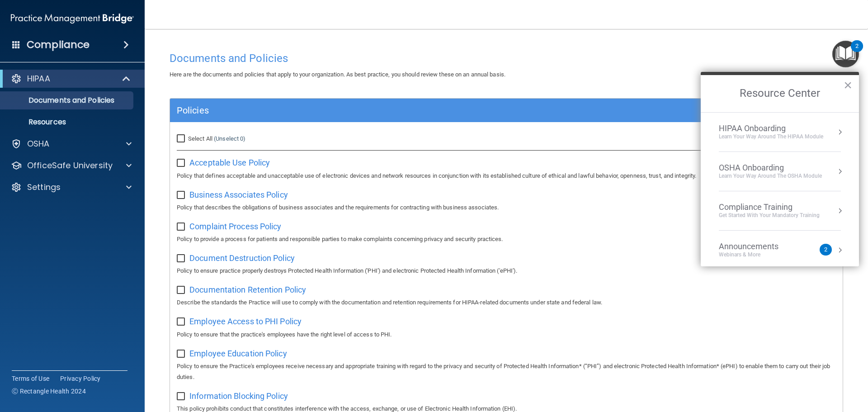  What do you see at coordinates (771, 168) in the screenshot?
I see `div: OSHA Onboarding` at bounding box center [771, 168].